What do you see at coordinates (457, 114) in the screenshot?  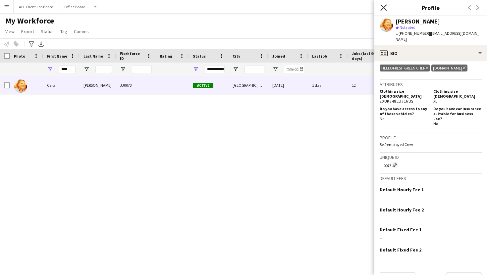 I see `h5: Do you have car insurance suitable for business use?` at bounding box center [457, 114].